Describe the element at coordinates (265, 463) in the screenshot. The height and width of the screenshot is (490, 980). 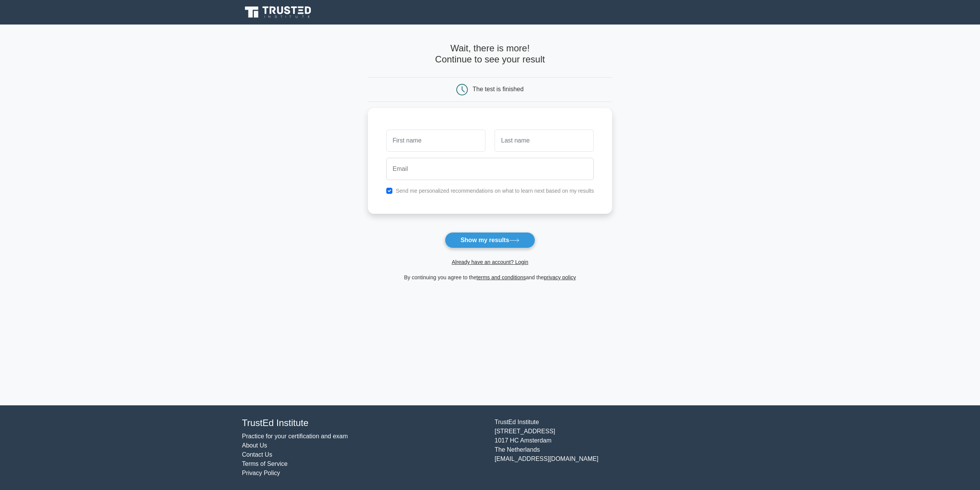
I see `a: Terms of Service` at that location.